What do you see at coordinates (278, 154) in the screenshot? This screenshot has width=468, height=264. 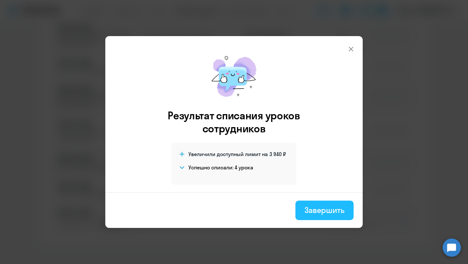 I see `span: 3 940 ₽` at bounding box center [278, 154].